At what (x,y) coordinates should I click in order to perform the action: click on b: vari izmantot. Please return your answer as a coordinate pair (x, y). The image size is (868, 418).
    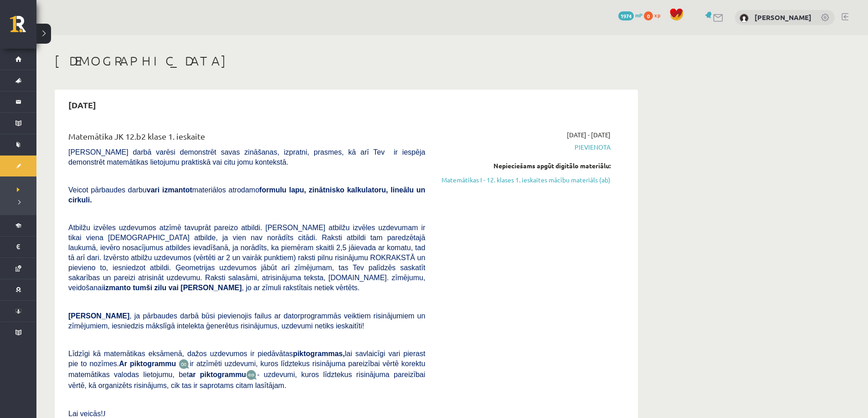
    Looking at the image, I should click on (169, 189).